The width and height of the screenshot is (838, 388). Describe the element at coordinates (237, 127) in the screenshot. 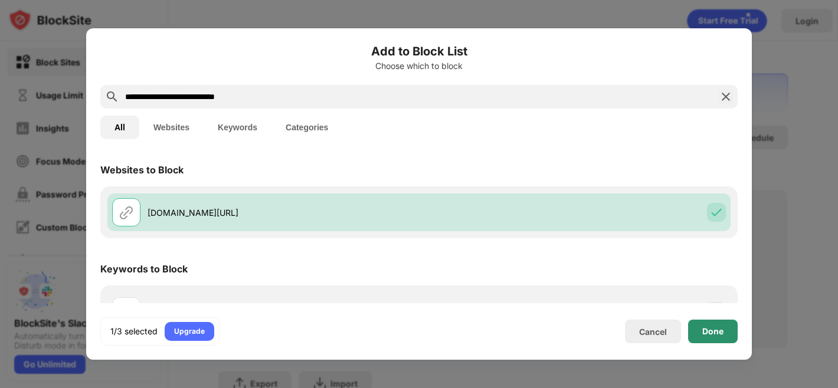

I see `button: Keywords` at that location.